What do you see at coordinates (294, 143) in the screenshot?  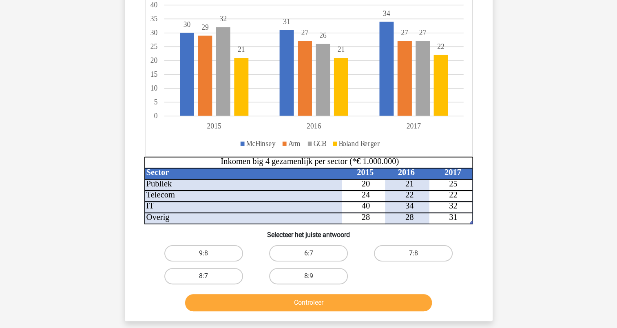 I see `tspan: Arm` at bounding box center [294, 143].